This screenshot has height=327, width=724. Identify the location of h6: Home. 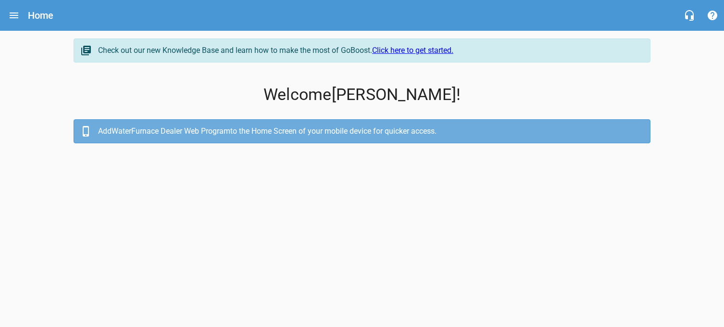
(41, 15).